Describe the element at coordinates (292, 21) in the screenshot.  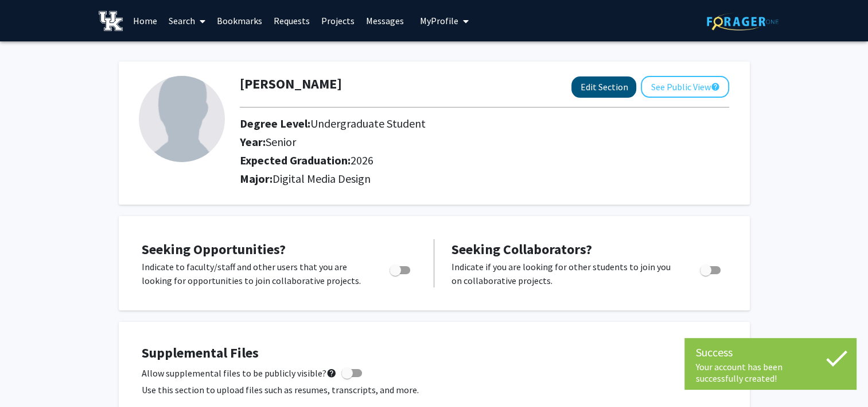
I see `a: Requests` at that location.